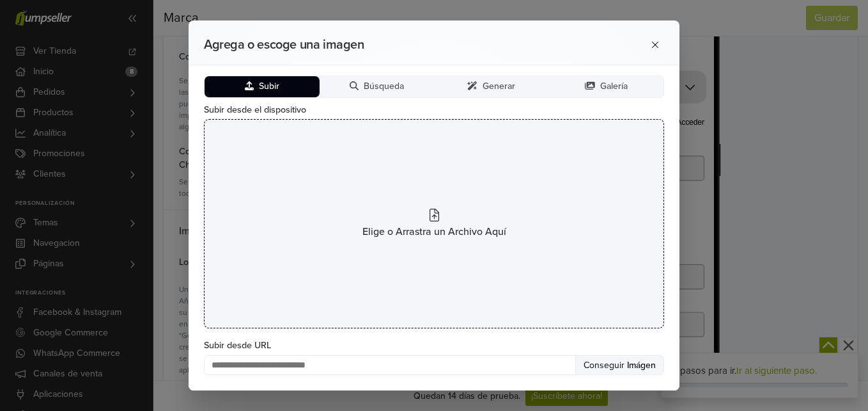 This screenshot has width=868, height=411. What do you see at coordinates (614, 86) in the screenshot?
I see `span: Galería` at bounding box center [614, 86].